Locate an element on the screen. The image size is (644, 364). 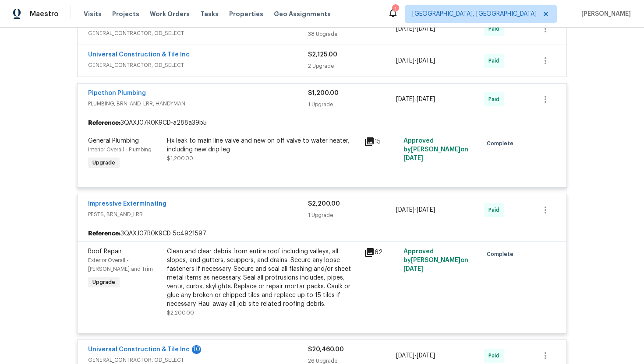
span: Properties is located at coordinates (246, 14).